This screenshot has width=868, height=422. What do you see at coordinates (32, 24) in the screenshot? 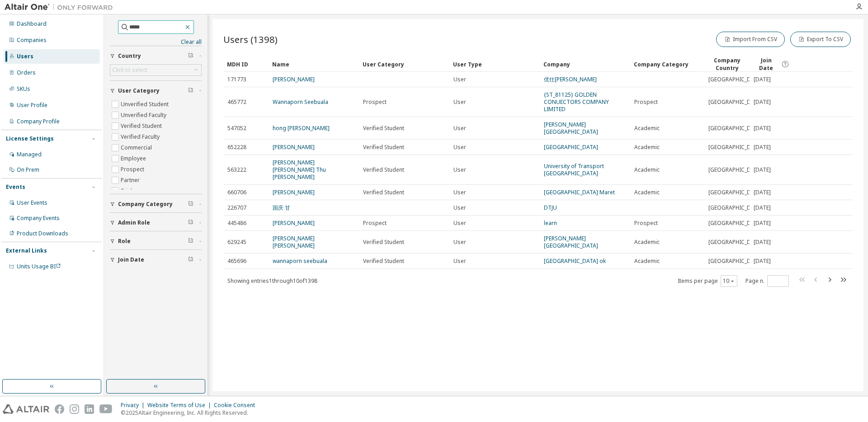
I see `div: Dashboard` at bounding box center [32, 24].